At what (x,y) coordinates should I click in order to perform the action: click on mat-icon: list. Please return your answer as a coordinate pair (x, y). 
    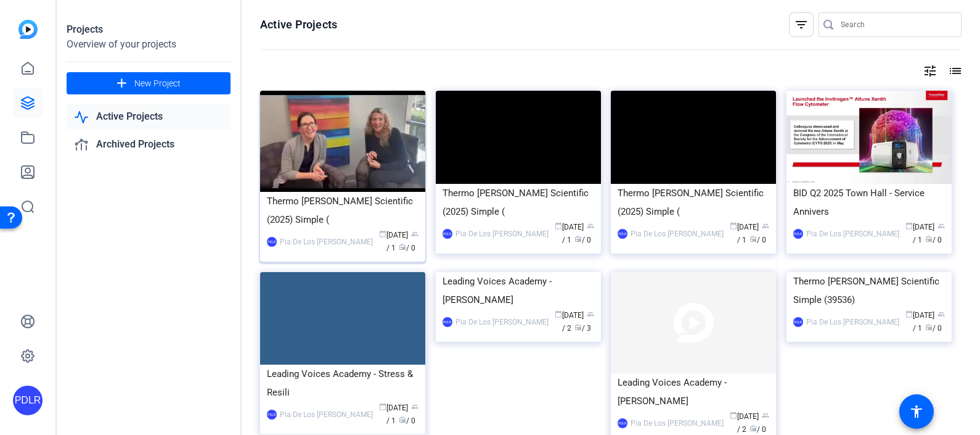
    Looking at the image, I should click on (954, 71).